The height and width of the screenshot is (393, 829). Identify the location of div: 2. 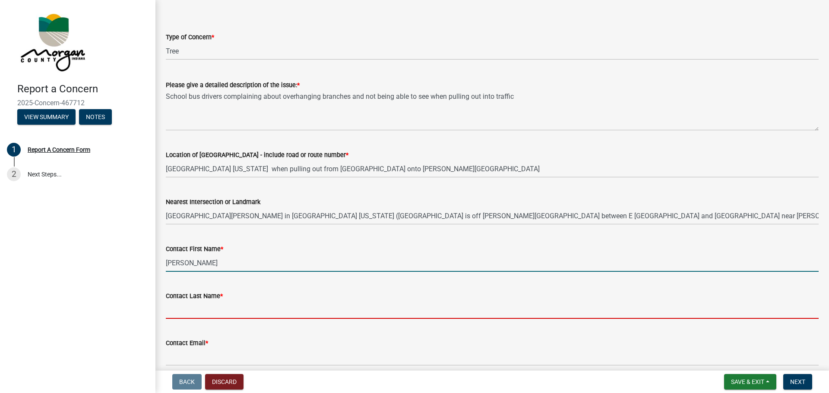
(14, 174).